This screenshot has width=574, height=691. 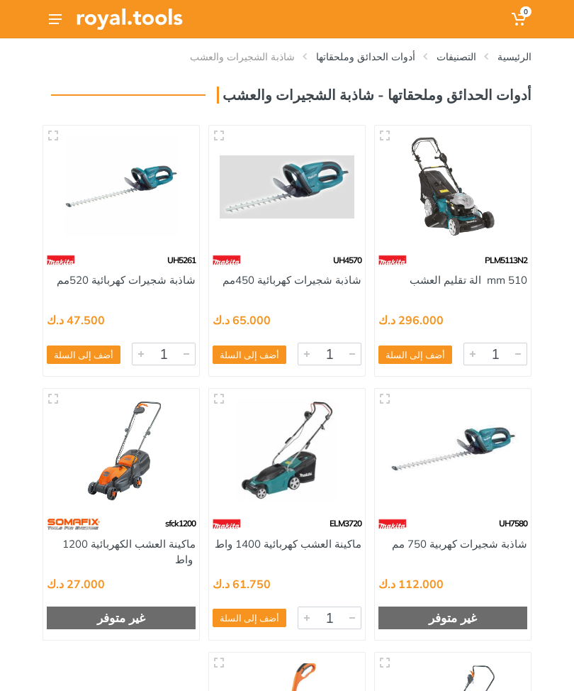 I want to click on a: التصنيفات, so click(x=457, y=57).